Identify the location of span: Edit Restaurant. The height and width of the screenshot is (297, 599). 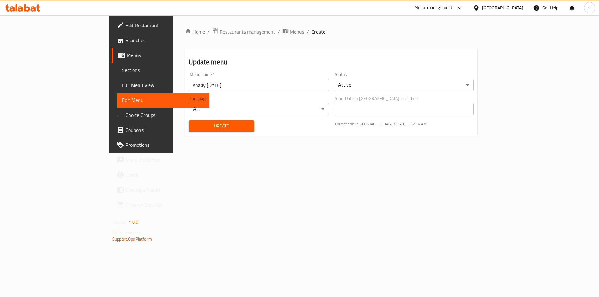
(165, 25).